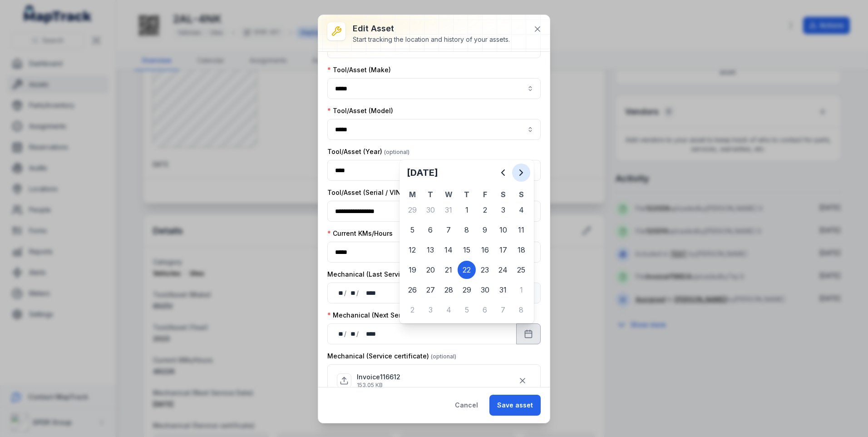  Describe the element at coordinates (521, 172) in the screenshot. I see `button: Next` at that location.